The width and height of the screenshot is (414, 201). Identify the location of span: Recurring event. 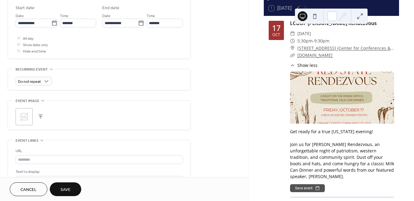
(32, 69).